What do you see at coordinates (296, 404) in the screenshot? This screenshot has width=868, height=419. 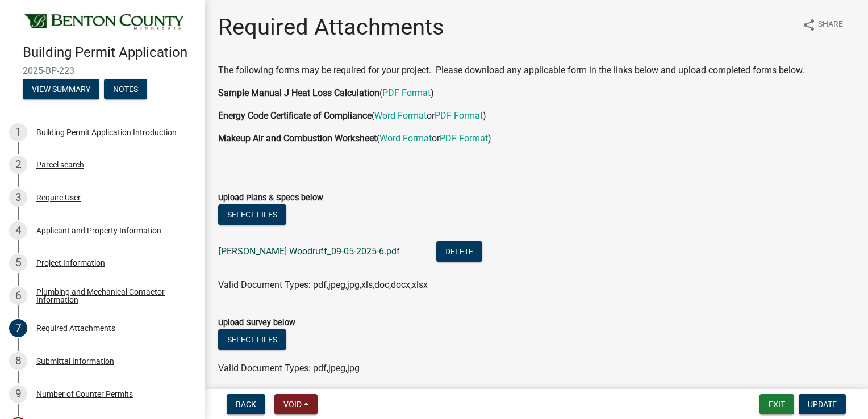 I see `button: Void` at bounding box center [296, 404].